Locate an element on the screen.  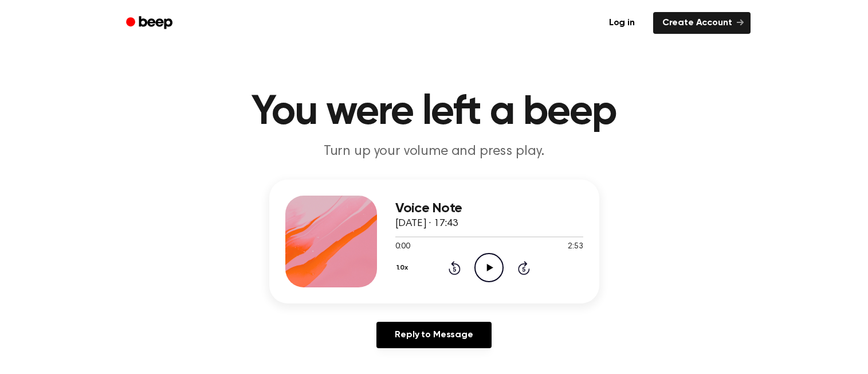
button: 1.0x is located at coordinates (404, 268).